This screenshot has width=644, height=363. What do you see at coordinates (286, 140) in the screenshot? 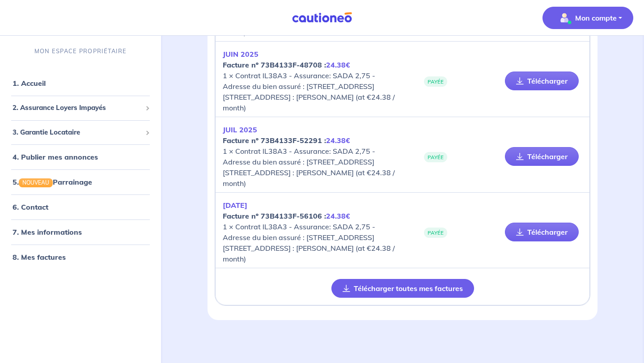
I see `strong: Facture nº 73B4133F-52291 :` at bounding box center [286, 140].